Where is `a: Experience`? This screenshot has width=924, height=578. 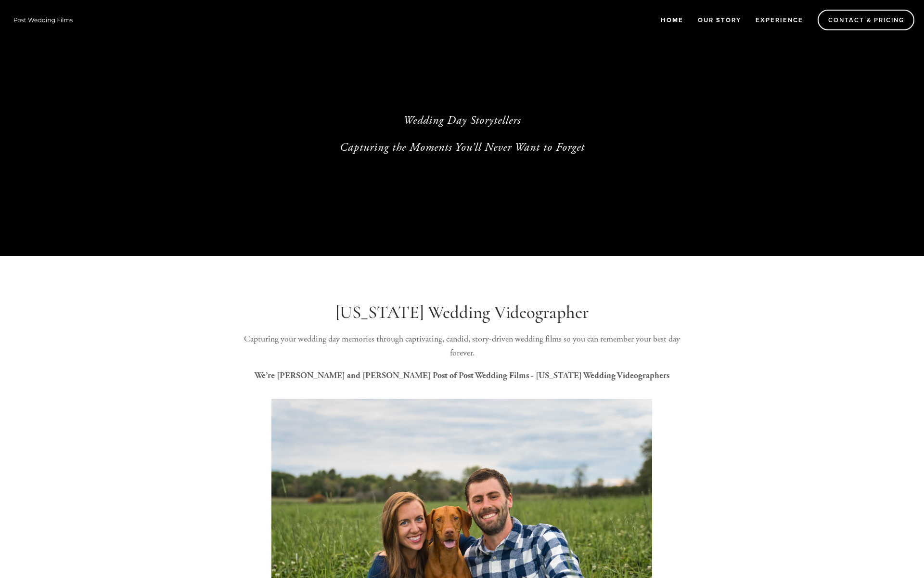
a: Experience is located at coordinates (779, 20).